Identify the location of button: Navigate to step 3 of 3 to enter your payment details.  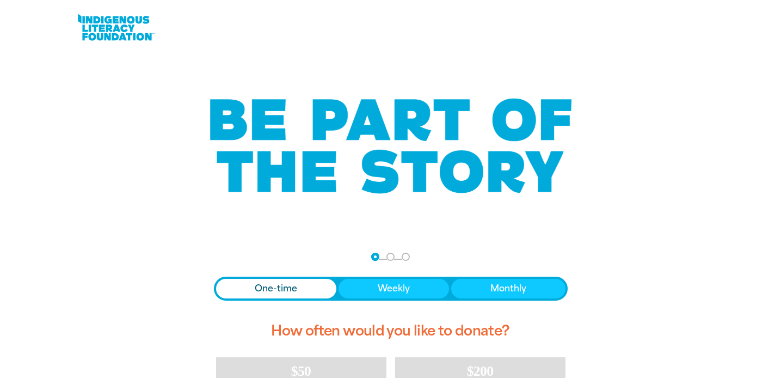
(406, 256).